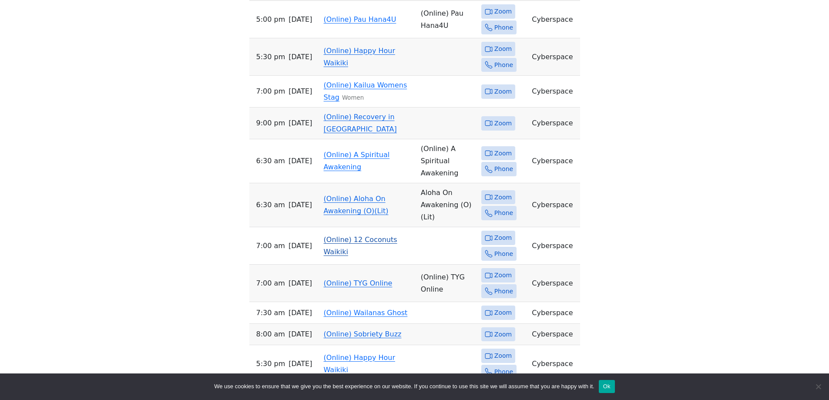 This screenshot has height=400, width=829. Describe the element at coordinates (447, 283) in the screenshot. I see `td: (Online) TYG Online` at that location.